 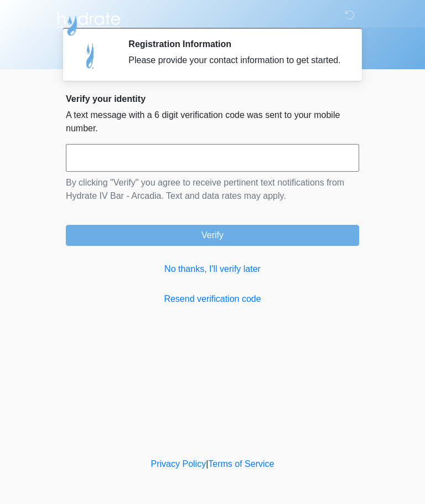 What do you see at coordinates (235, 61) in the screenshot?
I see `div: Please provide your contact information to get started.` at bounding box center [235, 61].